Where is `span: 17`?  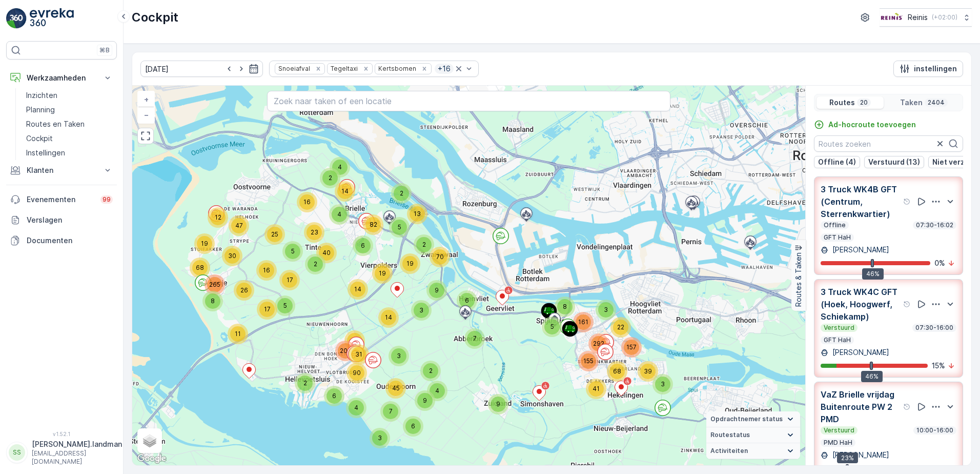 span: 17 is located at coordinates (267, 309).